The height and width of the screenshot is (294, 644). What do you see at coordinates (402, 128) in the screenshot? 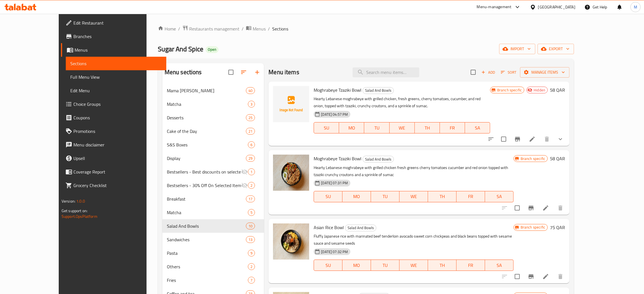
I see `span: WE` at bounding box center [402, 128].